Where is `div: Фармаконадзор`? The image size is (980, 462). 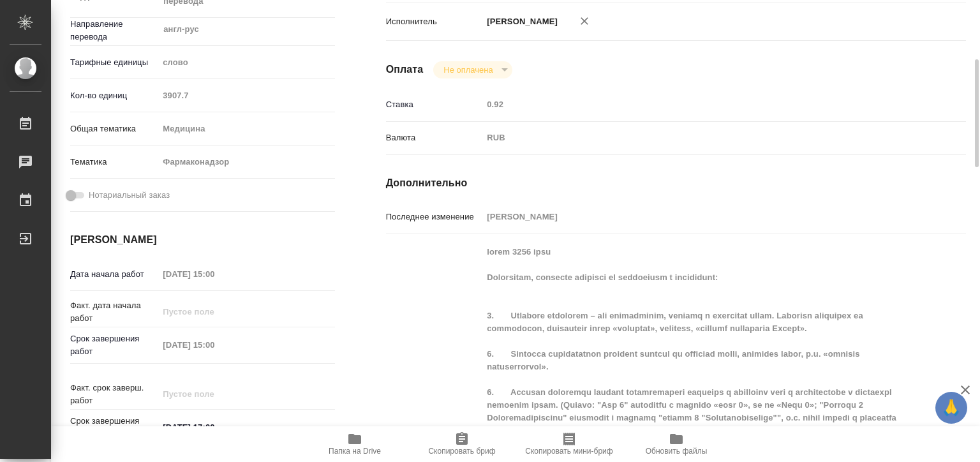
div: Фармаконадзор is located at coordinates (246, 162).